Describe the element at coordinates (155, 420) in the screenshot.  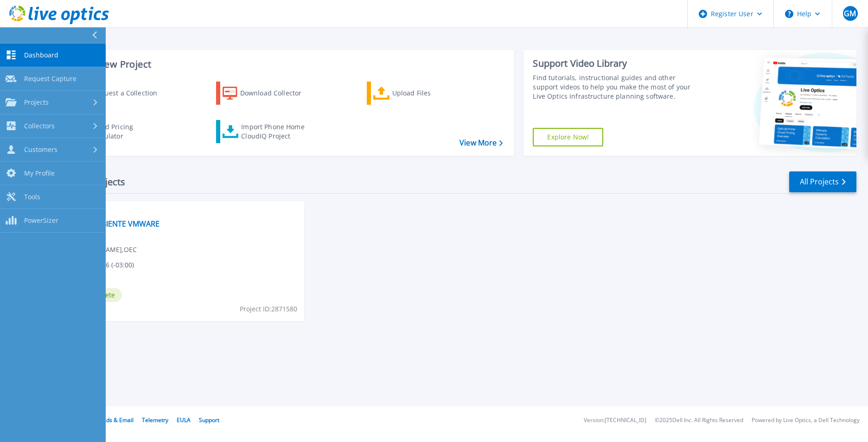
I see `a: Telemetry` at that location.